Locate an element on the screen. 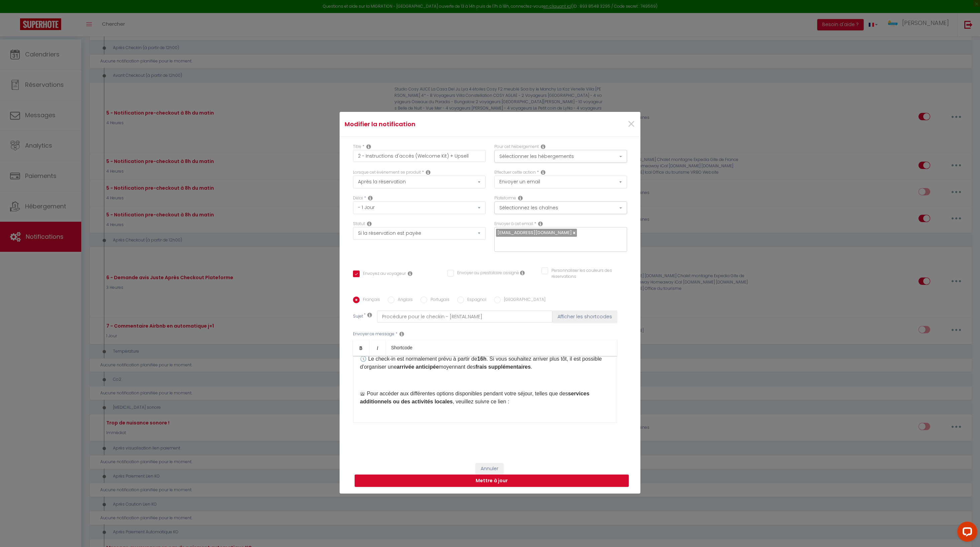 The width and height of the screenshot is (980, 547). p: 🛎 ​Pour accéder aux différentes options disponibles pendant votre séjour, telles que des , veuill... is located at coordinates (485, 398).